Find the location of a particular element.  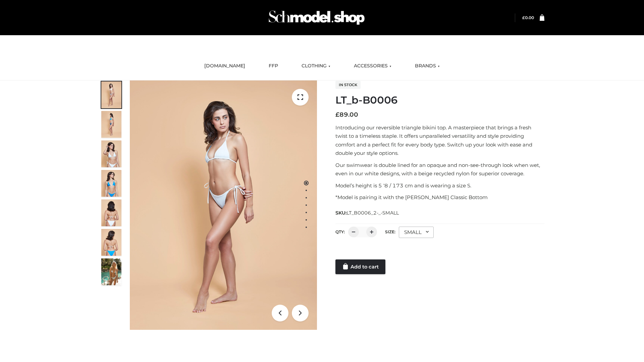

img: ArielClassicBikiniTop_CloudNine_AzureSky_OW114ECO_2-scaled.jpg is located at coordinates (111, 124).